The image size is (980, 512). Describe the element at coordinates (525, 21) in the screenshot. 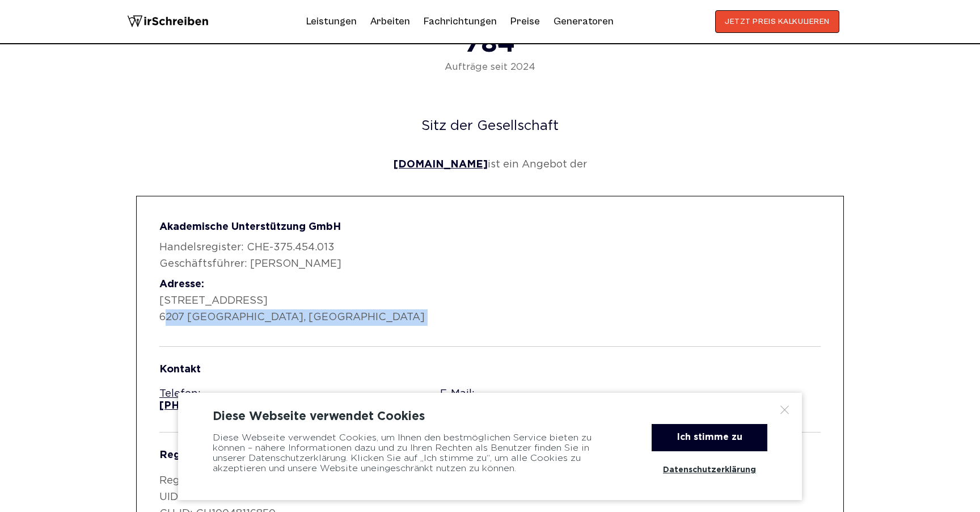

I see `a: Preise` at that location.